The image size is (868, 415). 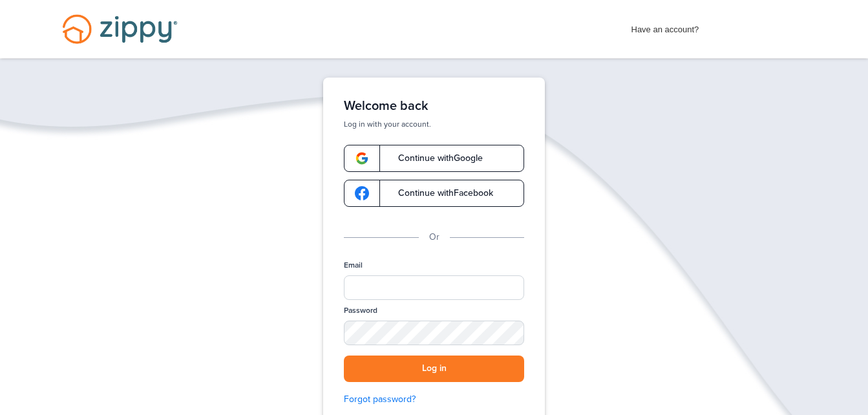 What do you see at coordinates (353, 265) in the screenshot?
I see `label: Email` at bounding box center [353, 265].